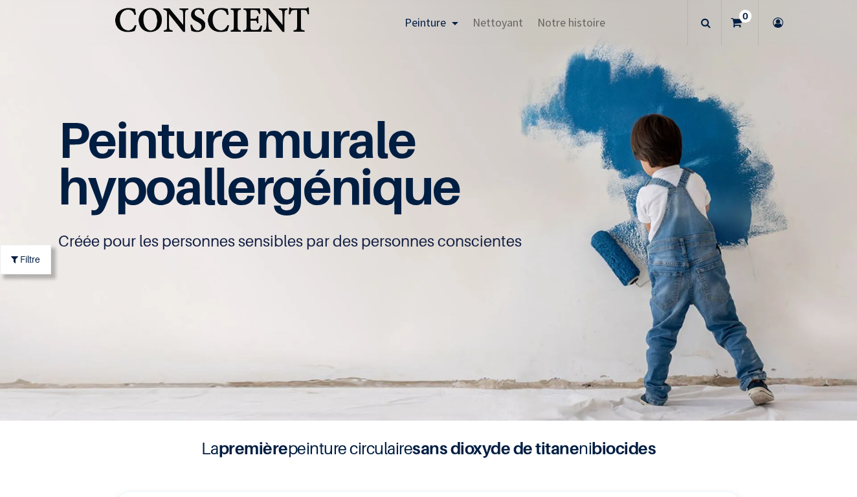  What do you see at coordinates (623, 448) in the screenshot?
I see `b: biocides` at bounding box center [623, 448].